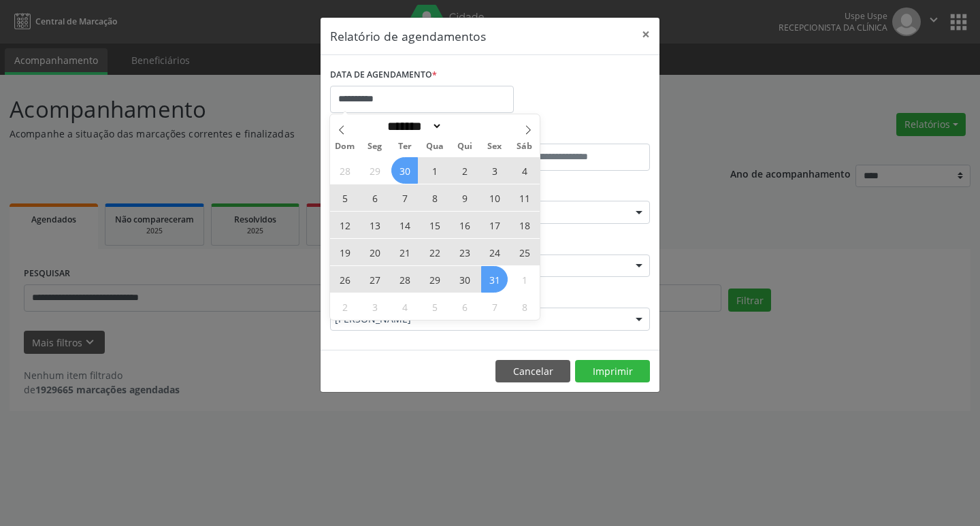 Image resolution: width=980 pixels, height=526 pixels. Describe the element at coordinates (344, 251) in the screenshot. I see `span: Outubro 19, 2025` at that location.